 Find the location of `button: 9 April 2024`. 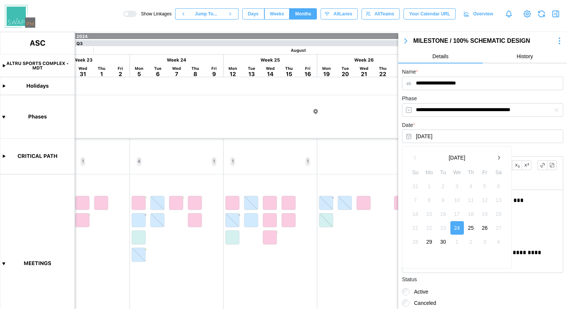

button: 9 April 2024 is located at coordinates (443, 200).